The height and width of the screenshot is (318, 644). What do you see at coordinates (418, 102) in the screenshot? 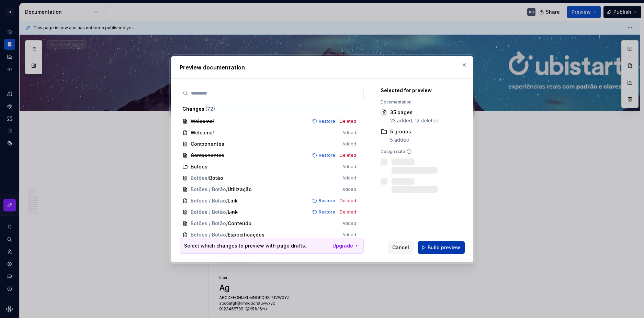
I see `div: Documentation` at bounding box center [418, 102].